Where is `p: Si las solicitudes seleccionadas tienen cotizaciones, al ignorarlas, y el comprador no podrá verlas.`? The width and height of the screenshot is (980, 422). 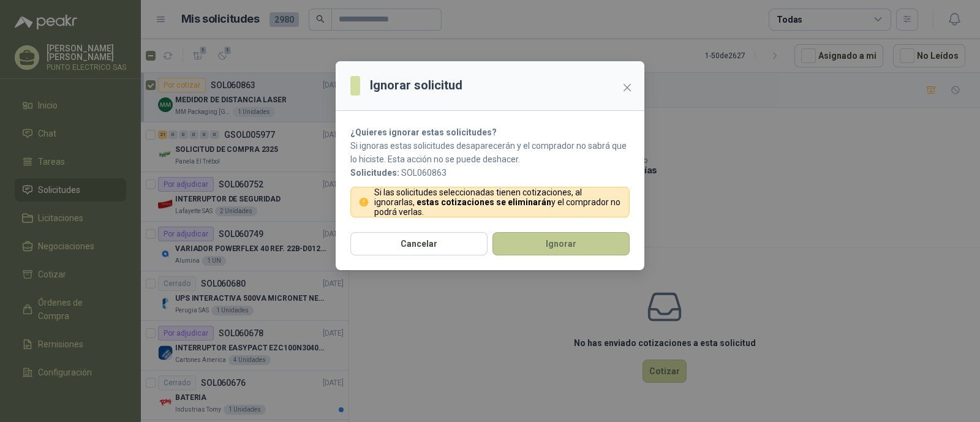
p: Si las solicitudes seleccionadas tienen cotizaciones, al ignorarlas, y el comprador no podrá verlas. is located at coordinates (498, 202).